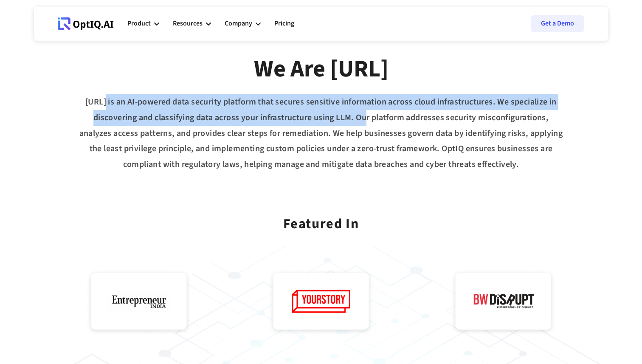 The height and width of the screenshot is (364, 642). What do you see at coordinates (558, 24) in the screenshot?
I see `a: Get a Demo` at bounding box center [558, 24].